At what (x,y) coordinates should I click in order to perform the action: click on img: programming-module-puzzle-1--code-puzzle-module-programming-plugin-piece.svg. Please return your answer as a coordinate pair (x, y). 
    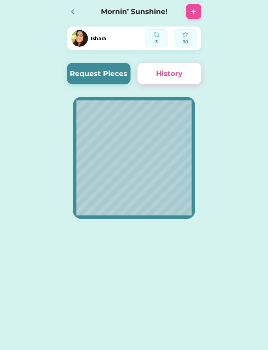
    Looking at the image, I should click on (156, 35).